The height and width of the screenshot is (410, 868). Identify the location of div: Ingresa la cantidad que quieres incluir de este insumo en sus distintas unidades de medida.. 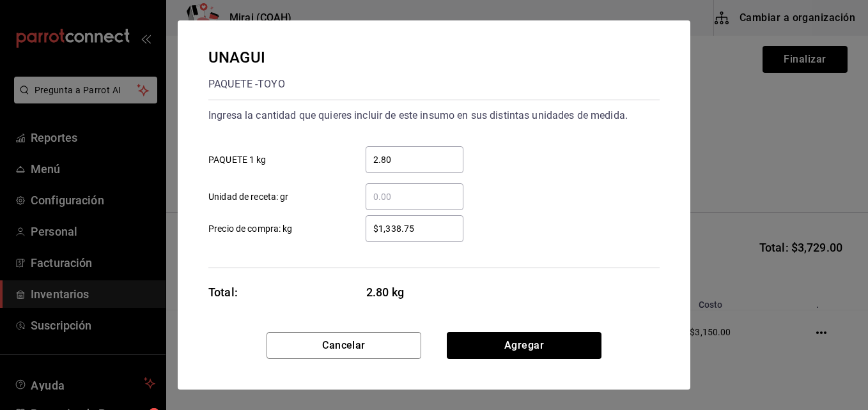
(434, 115).